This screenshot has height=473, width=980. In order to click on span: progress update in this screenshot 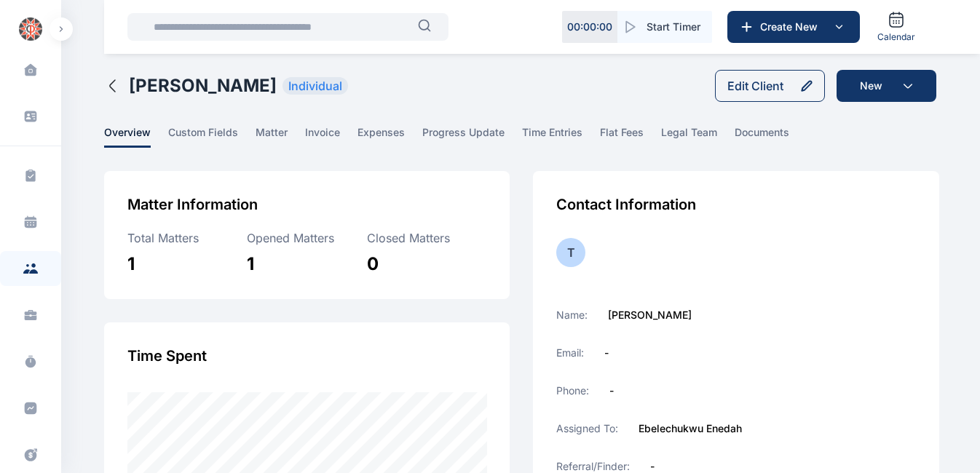, I will do `click(463, 136)`.